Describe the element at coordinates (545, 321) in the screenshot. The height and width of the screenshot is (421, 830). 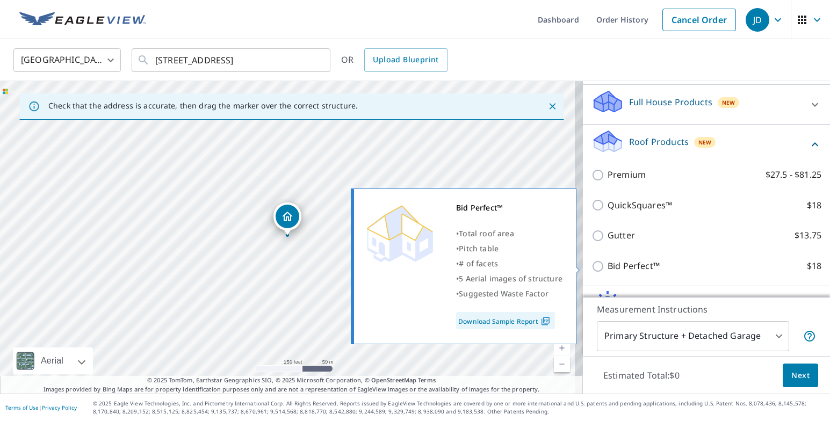
I see `img: Pdf Icon` at that location.